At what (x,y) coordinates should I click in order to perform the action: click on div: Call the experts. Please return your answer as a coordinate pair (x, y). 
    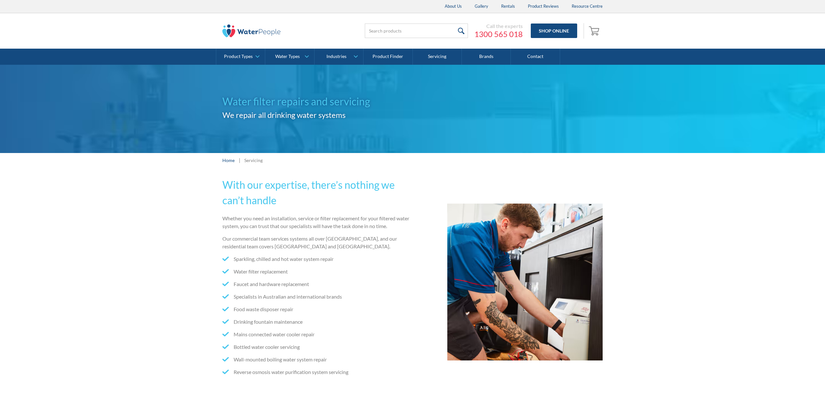
    Looking at the image, I should click on (498, 26).